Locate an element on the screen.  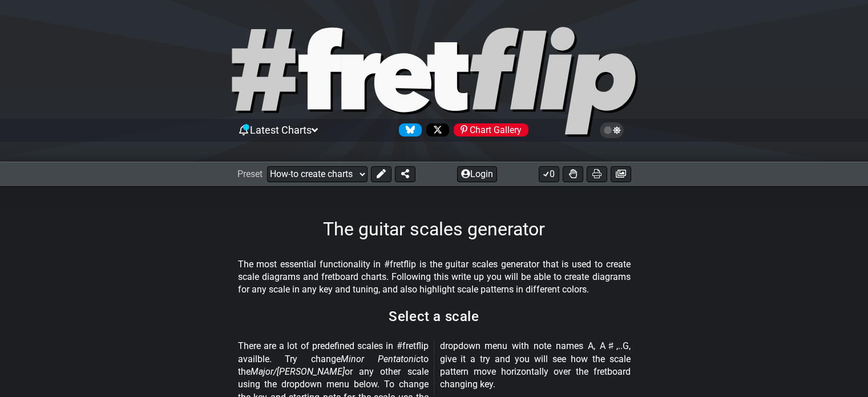
em: Minor Pentatonic is located at coordinates (381, 359).